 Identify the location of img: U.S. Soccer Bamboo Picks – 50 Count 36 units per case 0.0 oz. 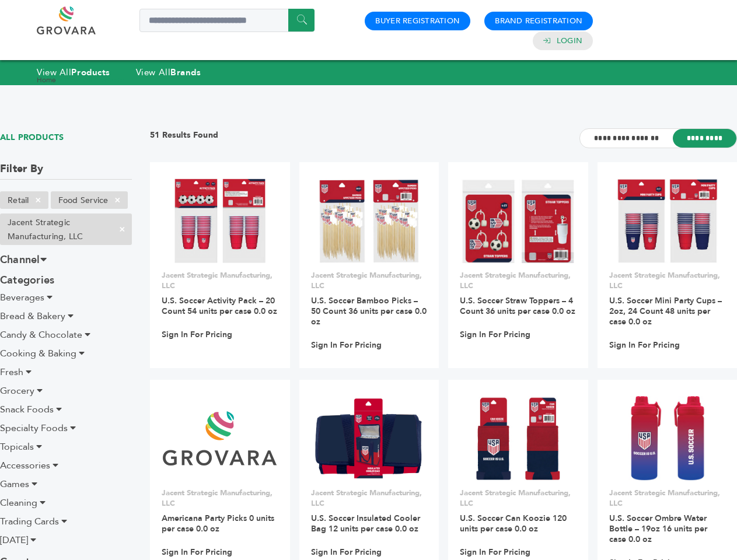
(369, 221).